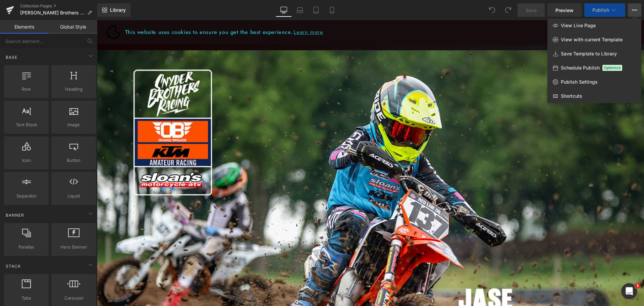 Image resolution: width=644 pixels, height=306 pixels. Describe the element at coordinates (284, 10) in the screenshot. I see `a: Desktop` at that location.